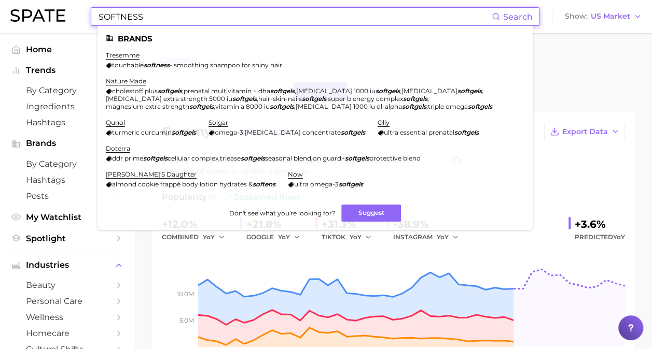  What do you see at coordinates (67, 106) in the screenshot?
I see `span: Ingredients` at bounding box center [67, 106].